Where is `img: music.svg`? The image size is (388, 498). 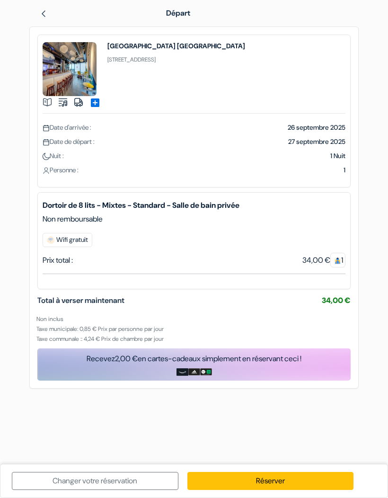 img: music.svg is located at coordinates (63, 102).